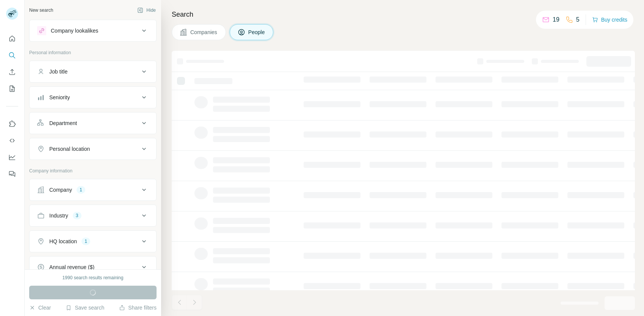 The height and width of the screenshot is (316, 644). What do you see at coordinates (41, 10) in the screenshot?
I see `div: New search` at bounding box center [41, 10].